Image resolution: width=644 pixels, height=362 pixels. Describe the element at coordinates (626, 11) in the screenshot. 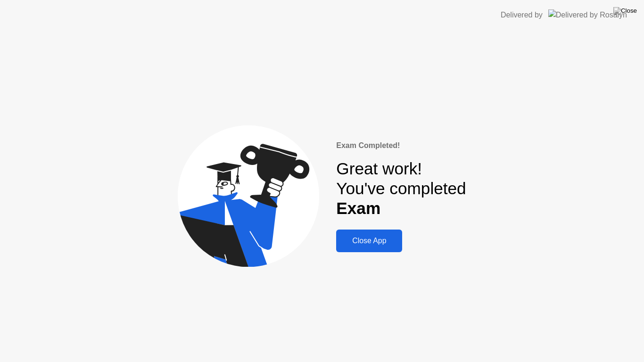

I see `img: Close` at that location.